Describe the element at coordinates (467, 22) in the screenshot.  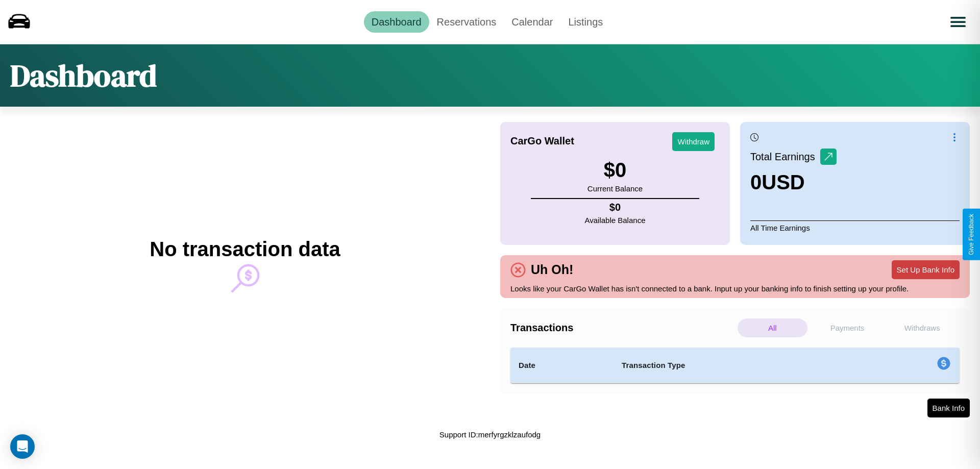
I see `a: Reservations` at that location.